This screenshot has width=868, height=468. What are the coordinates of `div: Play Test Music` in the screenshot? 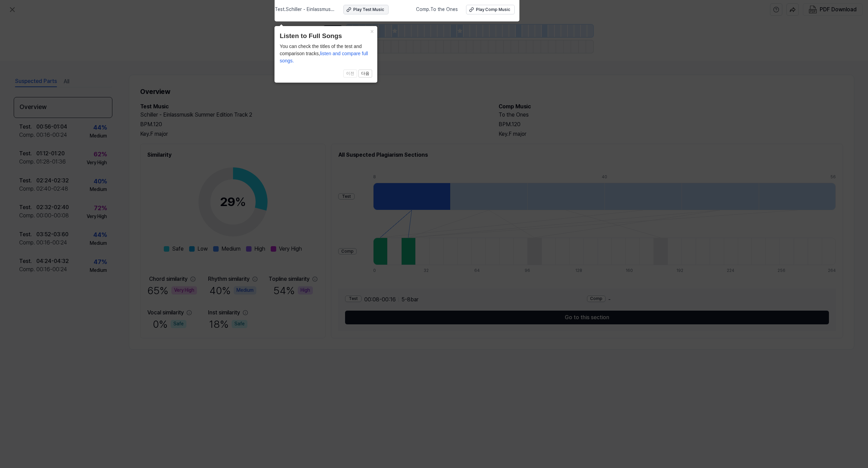 It's located at (368, 9).